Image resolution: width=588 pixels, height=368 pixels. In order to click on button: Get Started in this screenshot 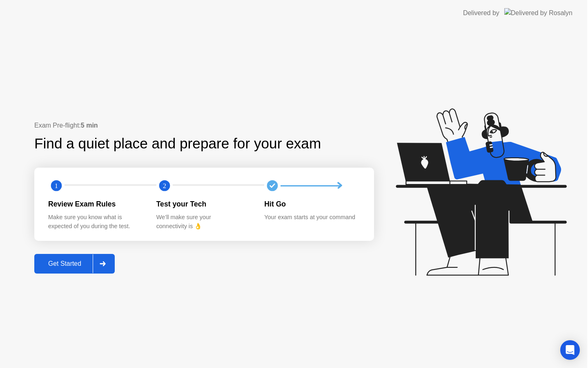, I will do `click(74, 263)`.